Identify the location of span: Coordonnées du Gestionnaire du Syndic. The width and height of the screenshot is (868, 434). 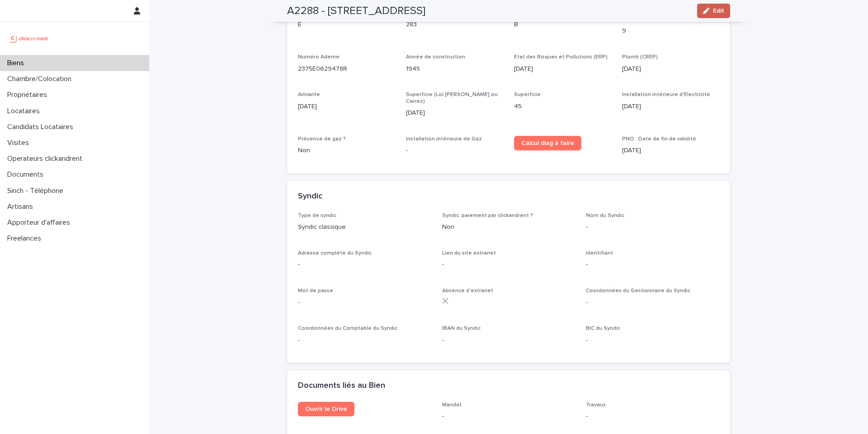
(638, 290).